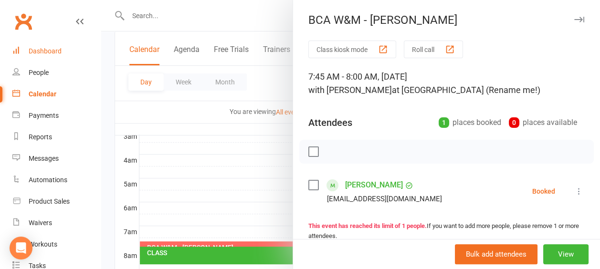 This screenshot has width=600, height=269. I want to click on div: Calendar, so click(42, 94).